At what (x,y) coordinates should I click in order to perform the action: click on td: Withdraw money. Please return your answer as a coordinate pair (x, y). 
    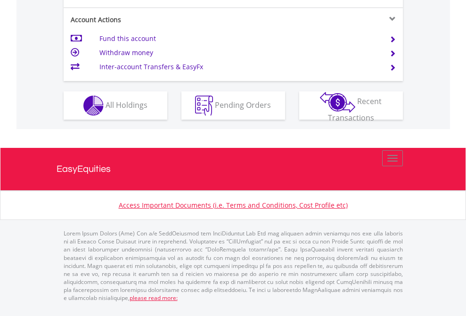
    Looking at the image, I should click on (238, 53).